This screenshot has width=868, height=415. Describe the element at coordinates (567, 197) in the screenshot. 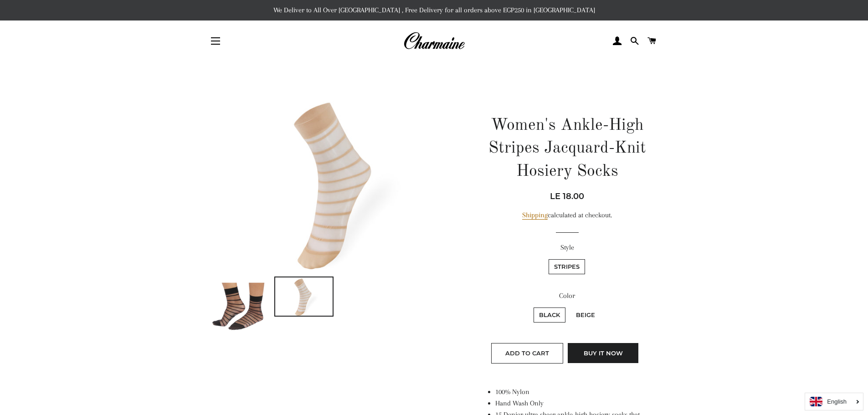

I see `span: LE 18.00` at that location.